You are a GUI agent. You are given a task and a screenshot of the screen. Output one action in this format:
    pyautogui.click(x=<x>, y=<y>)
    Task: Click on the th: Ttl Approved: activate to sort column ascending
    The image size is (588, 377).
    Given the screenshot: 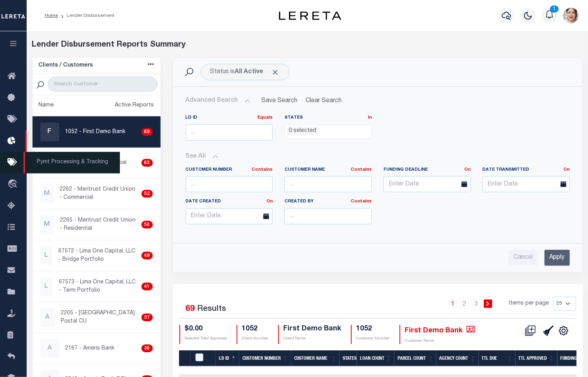 What is the action you would take?
    pyautogui.click(x=537, y=359)
    